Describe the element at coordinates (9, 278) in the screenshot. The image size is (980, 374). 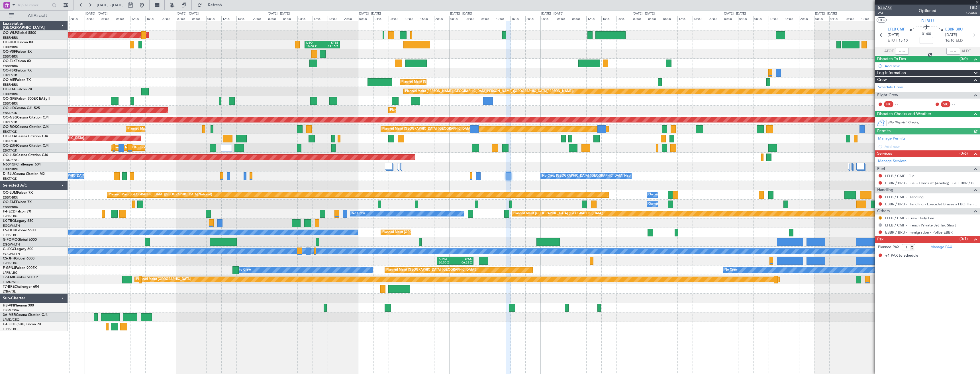
I see `span: T7-EMI` at that location.